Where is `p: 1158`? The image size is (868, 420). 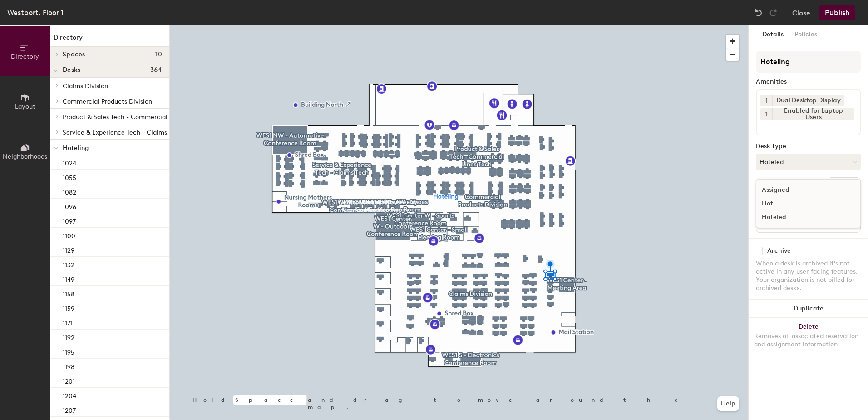 p: 1158 is located at coordinates (69, 293).